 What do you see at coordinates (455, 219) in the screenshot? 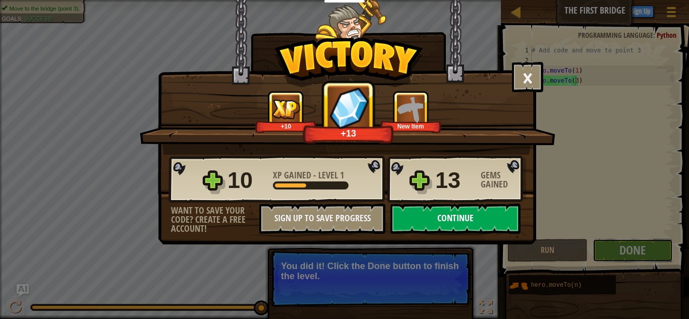
I see `button: Continue` at bounding box center [455, 219].